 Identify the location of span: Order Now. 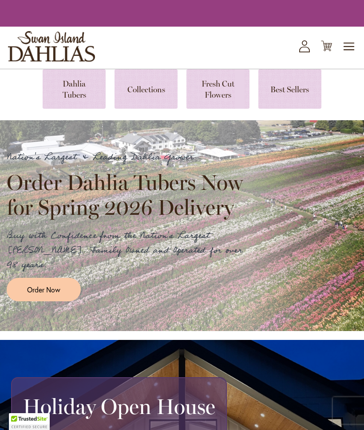
(44, 290).